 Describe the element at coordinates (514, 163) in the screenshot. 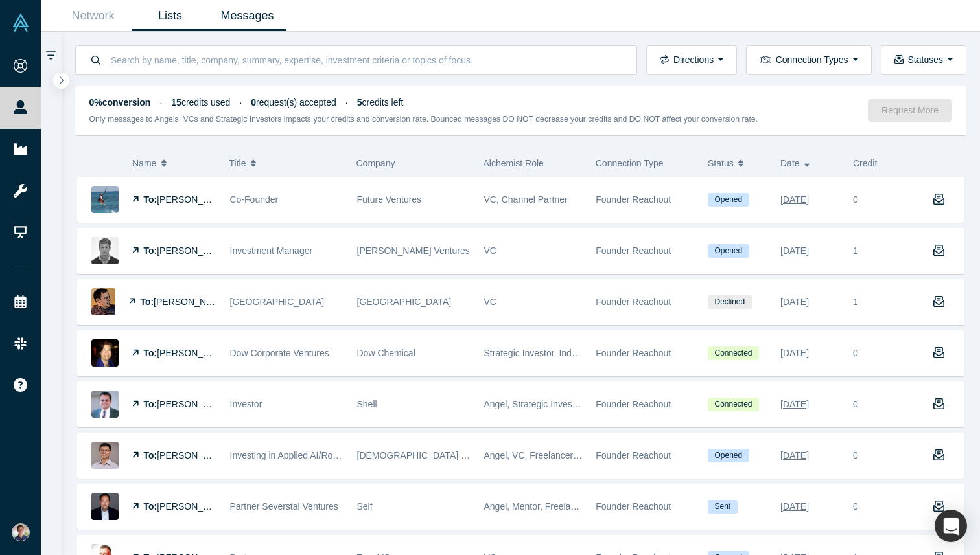

I see `span: Alchemist Role` at that location.